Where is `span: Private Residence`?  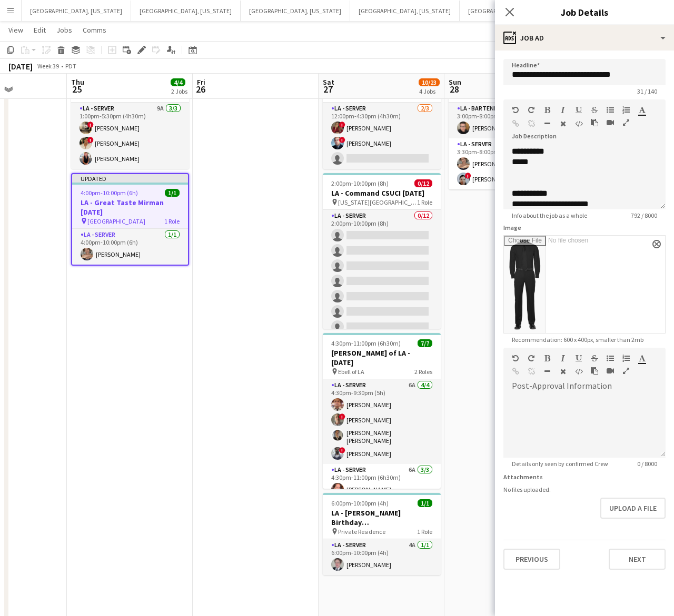
span: Private Residence is located at coordinates (362, 532).